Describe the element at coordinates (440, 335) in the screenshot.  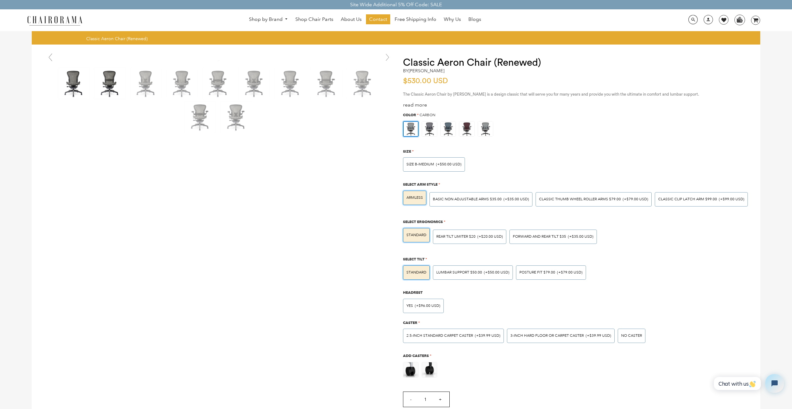
I see `span: 2.5-inch Standard Carpet Caster` at that location.